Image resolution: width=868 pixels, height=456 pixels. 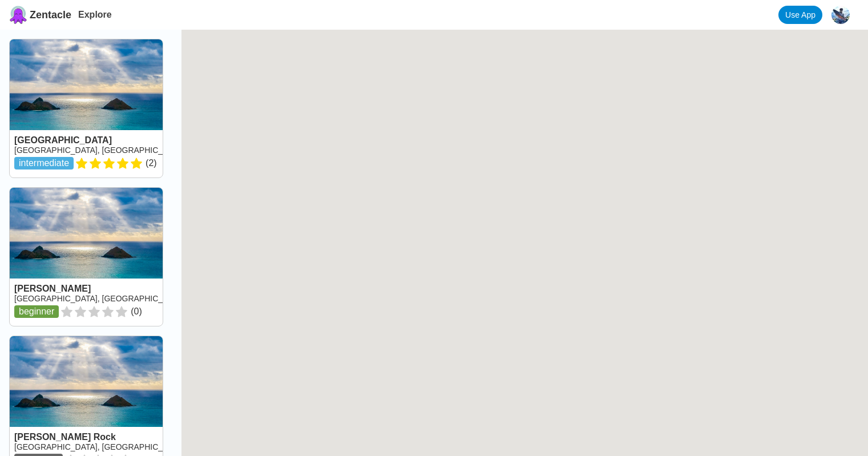 What do you see at coordinates (94, 14) in the screenshot?
I see `a: Explore` at bounding box center [94, 14].